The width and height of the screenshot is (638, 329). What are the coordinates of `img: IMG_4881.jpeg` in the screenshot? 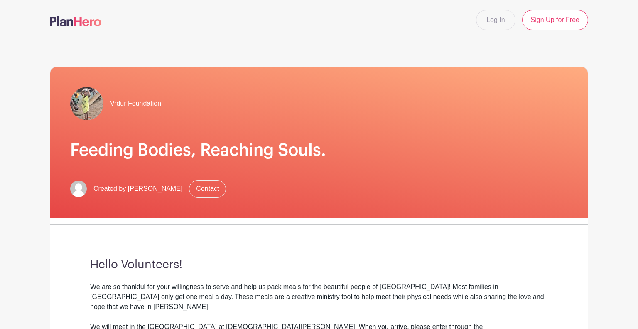 It's located at (87, 103).